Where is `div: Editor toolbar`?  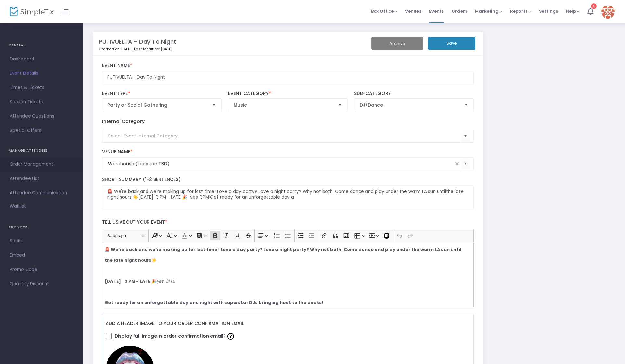
div: Editor toolbar is located at coordinates (288, 235).